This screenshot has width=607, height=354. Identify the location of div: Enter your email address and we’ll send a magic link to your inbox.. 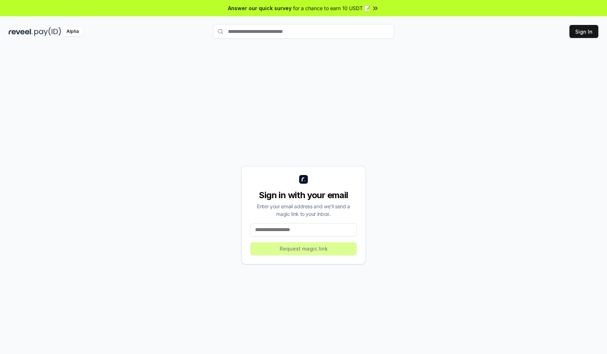
(304, 210).